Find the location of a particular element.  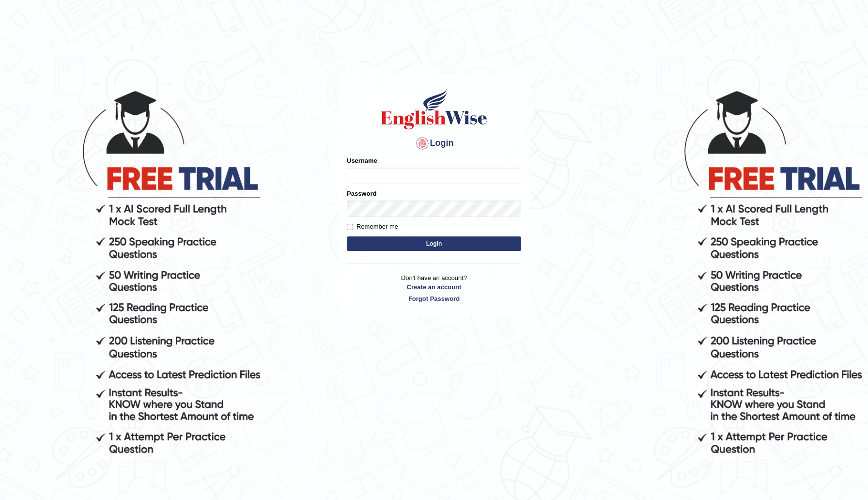

input: Remember me is located at coordinates (350, 226).